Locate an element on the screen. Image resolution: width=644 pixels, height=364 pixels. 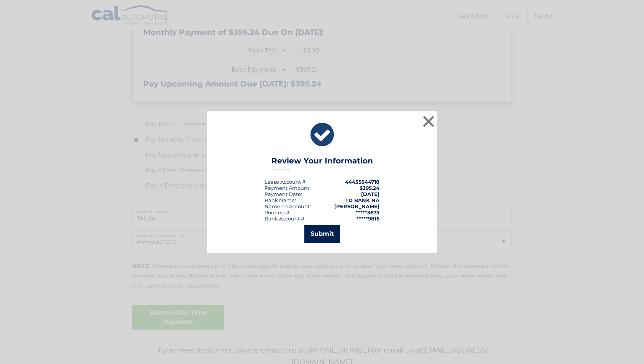
div: Routing #: is located at coordinates (277, 212).